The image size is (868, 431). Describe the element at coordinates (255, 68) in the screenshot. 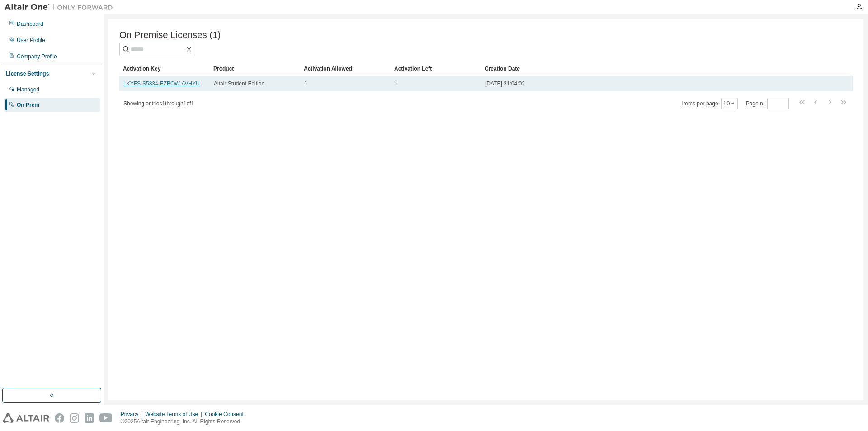

I see `div: Product` at that location.